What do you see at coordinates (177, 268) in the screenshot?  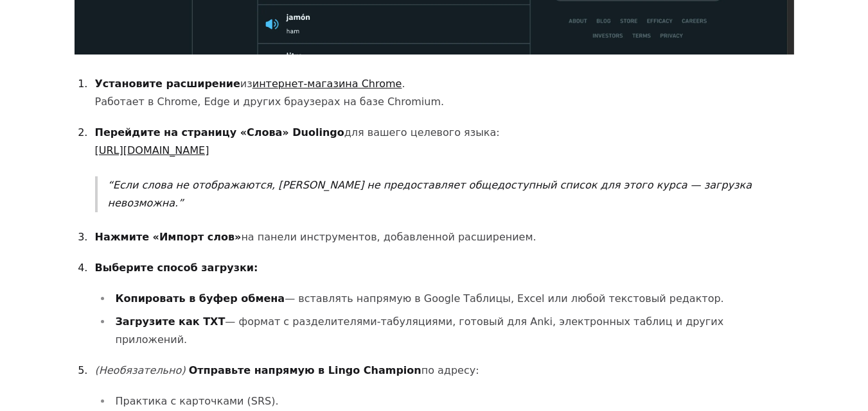 I see `font: Выберите способ загрузки:` at bounding box center [177, 268].